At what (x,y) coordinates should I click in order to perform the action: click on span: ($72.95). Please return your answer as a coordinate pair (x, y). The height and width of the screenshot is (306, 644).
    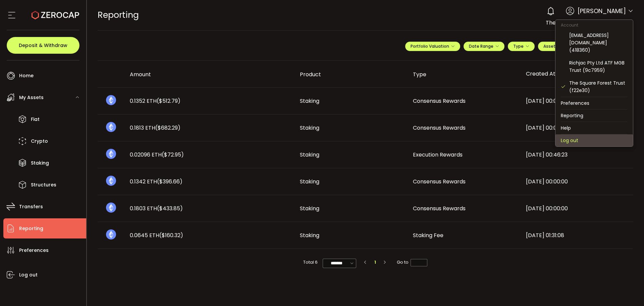
    Looking at the image, I should click on (173, 155).